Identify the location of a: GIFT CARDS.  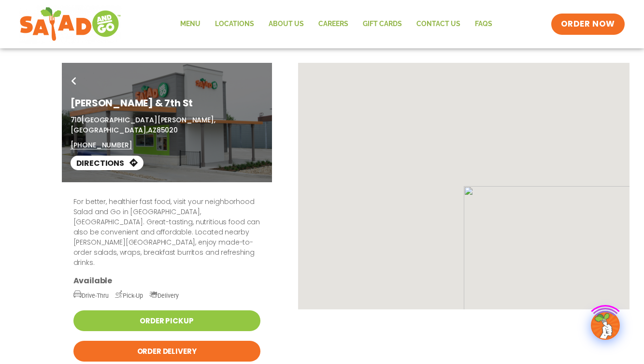
(382, 24).